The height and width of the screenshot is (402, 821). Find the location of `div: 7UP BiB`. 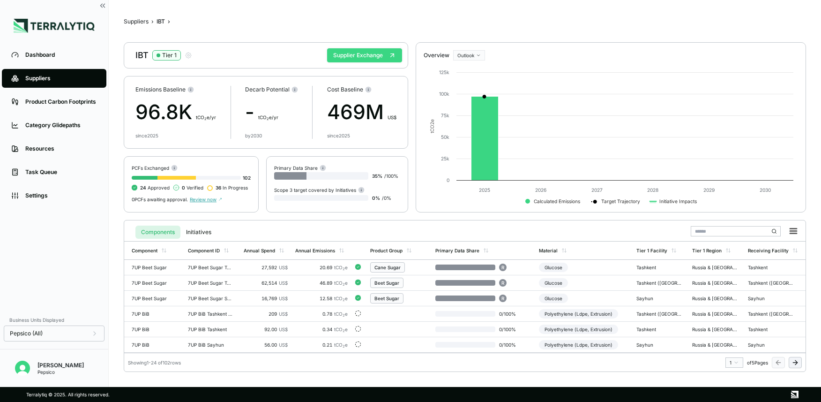

div: 7UP BiB is located at coordinates (154, 314).